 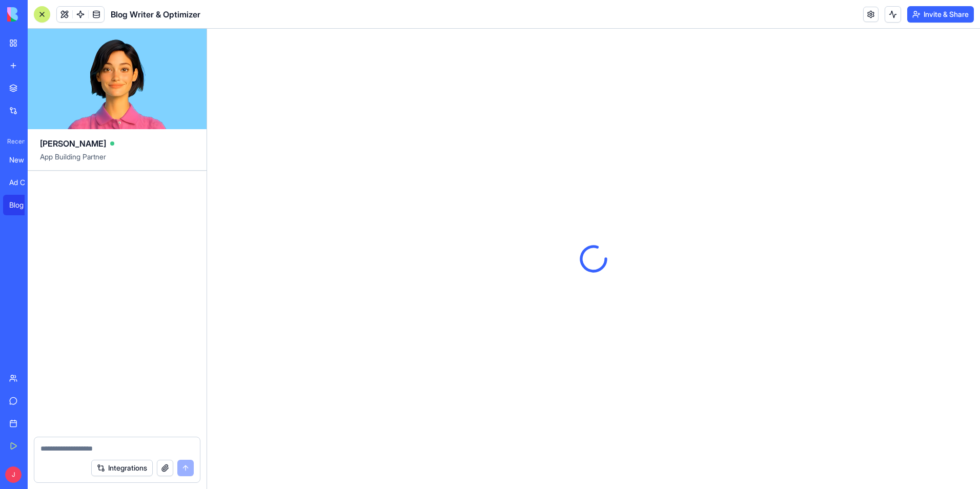 I want to click on span: Recent, so click(x=14, y=142).